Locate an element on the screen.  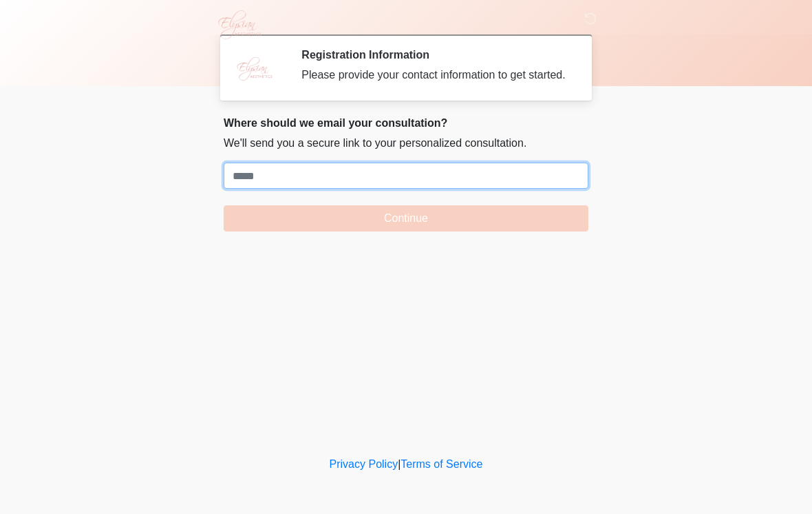
img: Agent Avatar is located at coordinates (255, 68).